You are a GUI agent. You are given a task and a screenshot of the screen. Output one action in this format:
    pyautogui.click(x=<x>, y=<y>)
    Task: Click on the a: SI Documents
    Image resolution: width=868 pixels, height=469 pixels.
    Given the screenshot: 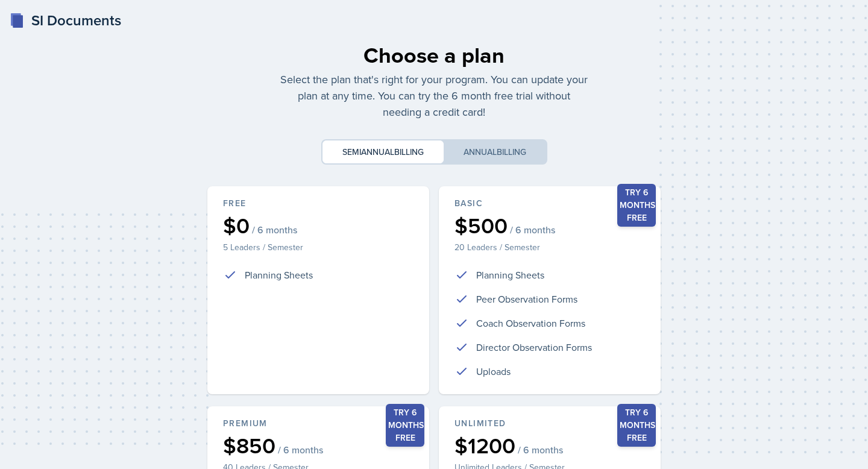 What is the action you would take?
    pyautogui.click(x=65, y=20)
    